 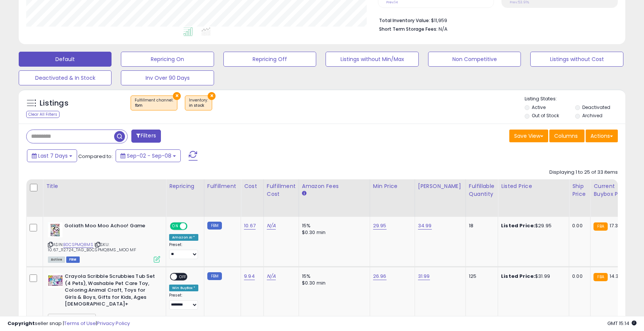 What do you see at coordinates (575, 99) in the screenshot?
I see `p: Listing States:` at bounding box center [575, 99].